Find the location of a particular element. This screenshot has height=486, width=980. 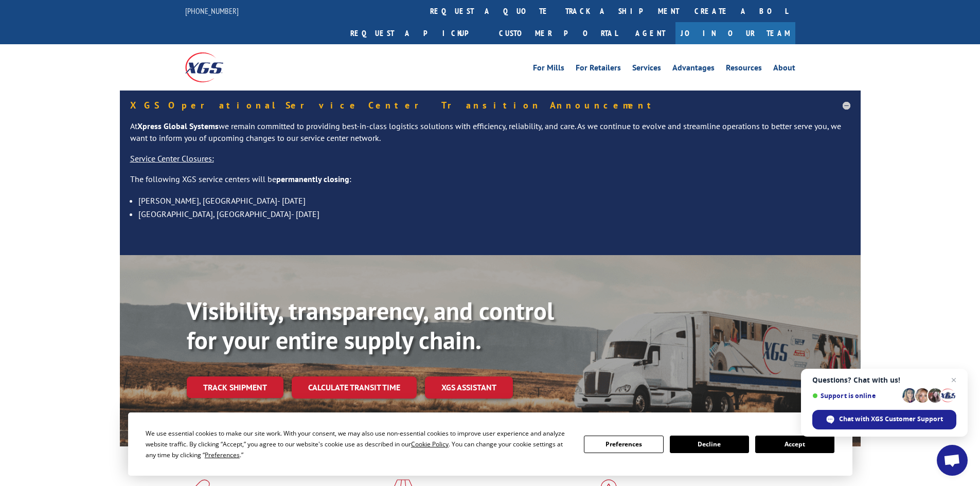

a: For Mills is located at coordinates (548, 69).